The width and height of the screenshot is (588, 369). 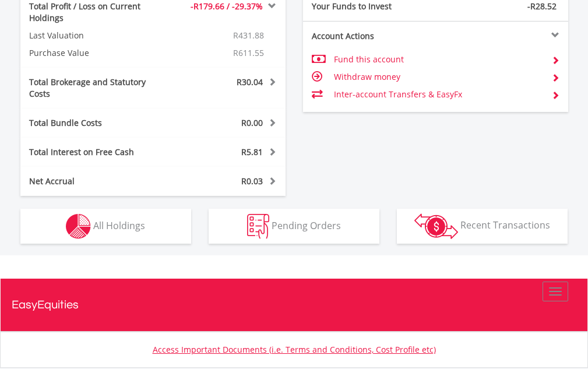 What do you see at coordinates (98, 153) in the screenshot?
I see `div: Total Interest on Free Cash` at bounding box center [98, 153].